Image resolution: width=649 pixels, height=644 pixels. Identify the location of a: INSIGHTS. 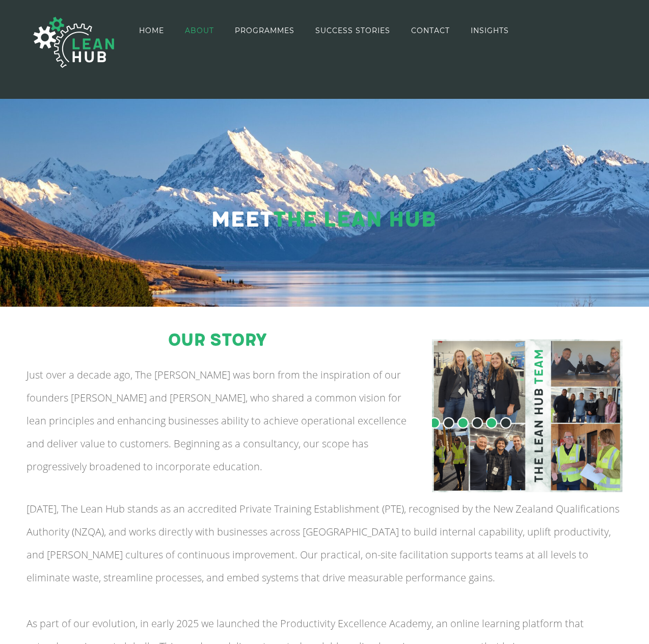
(489, 30).